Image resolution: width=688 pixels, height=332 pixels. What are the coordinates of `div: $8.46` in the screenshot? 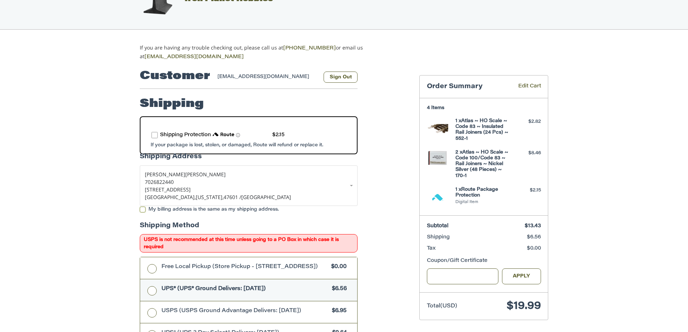 It's located at (526, 153).